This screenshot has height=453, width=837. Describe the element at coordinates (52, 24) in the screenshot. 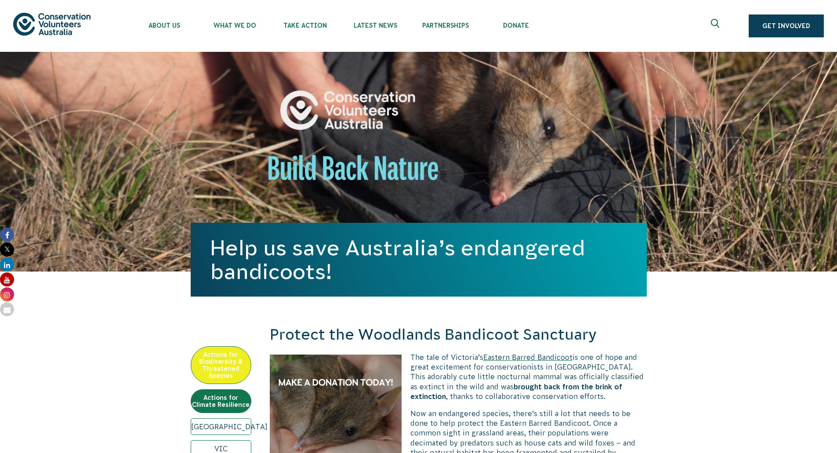

I see `img: logo.svg` at that location.